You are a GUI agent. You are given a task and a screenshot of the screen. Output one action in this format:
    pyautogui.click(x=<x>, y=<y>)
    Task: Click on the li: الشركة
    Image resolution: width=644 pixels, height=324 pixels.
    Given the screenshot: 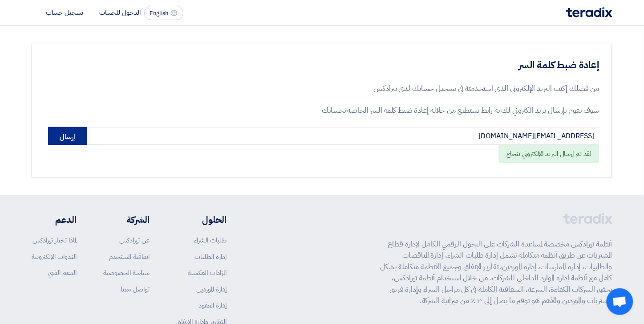 What is the action you would take?
    pyautogui.click(x=126, y=220)
    